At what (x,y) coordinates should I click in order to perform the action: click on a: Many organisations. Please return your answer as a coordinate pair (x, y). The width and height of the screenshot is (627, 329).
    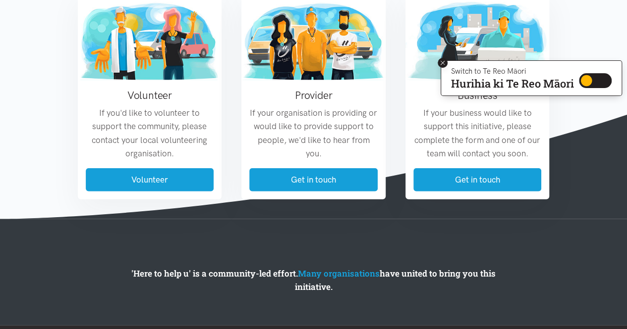
    Looking at the image, I should click on (338, 273).